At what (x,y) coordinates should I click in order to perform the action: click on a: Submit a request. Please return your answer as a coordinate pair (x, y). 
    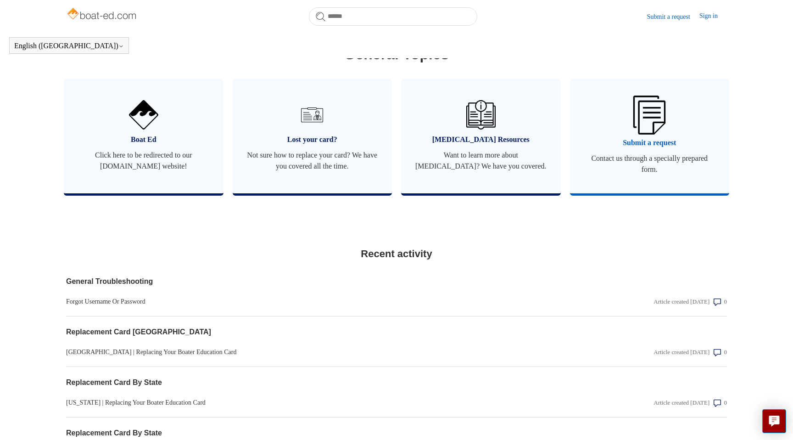
    Looking at the image, I should click on (673, 17).